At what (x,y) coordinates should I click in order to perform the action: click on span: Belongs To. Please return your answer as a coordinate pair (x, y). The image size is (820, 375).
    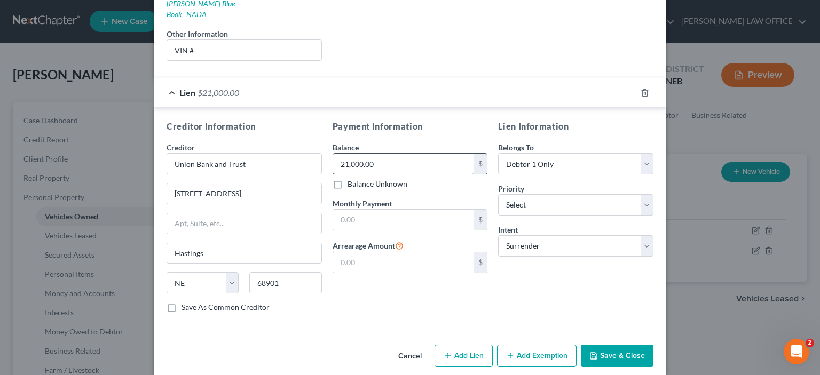
    Looking at the image, I should click on (516, 147).